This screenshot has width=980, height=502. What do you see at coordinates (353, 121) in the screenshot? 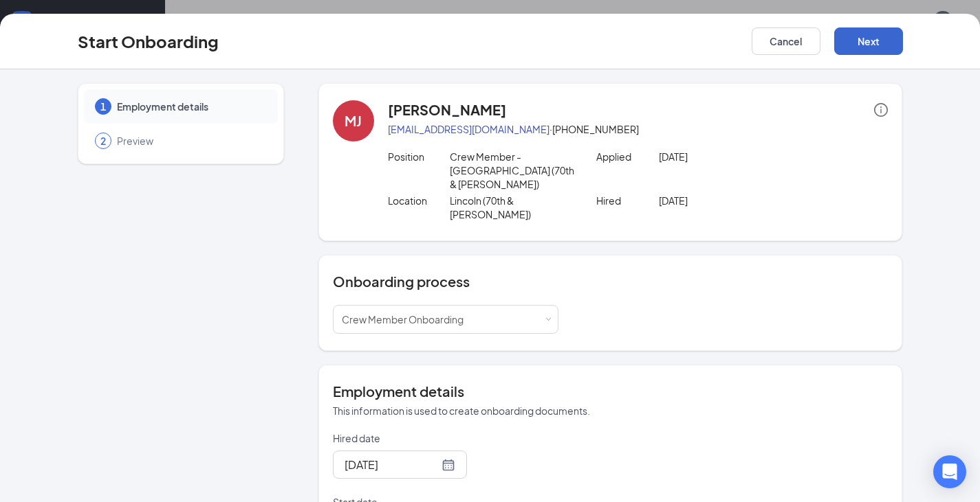
I see `div: MJ` at bounding box center [353, 121].